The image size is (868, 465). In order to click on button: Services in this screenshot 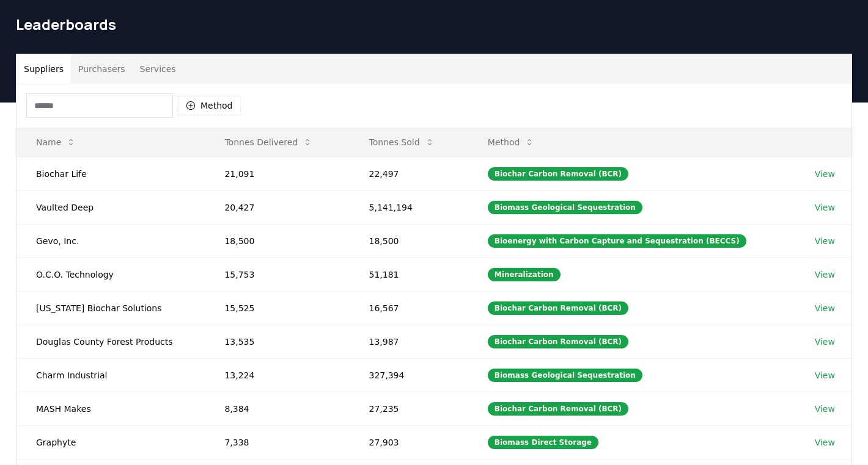, I will do `click(157, 69)`.